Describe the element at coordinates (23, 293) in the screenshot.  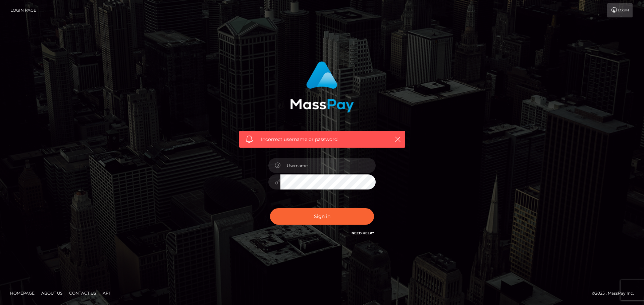
I see `a: Homepage` at that location.